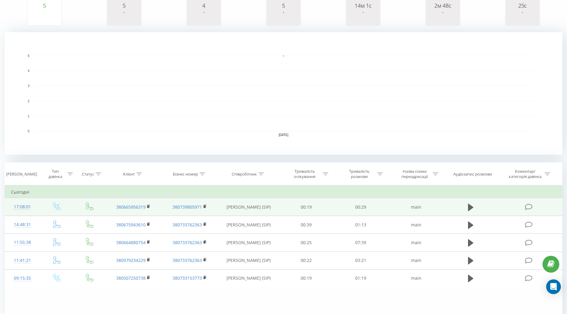  Describe the element at coordinates (244, 174) in the screenshot. I see `div: Співробітник` at that location.